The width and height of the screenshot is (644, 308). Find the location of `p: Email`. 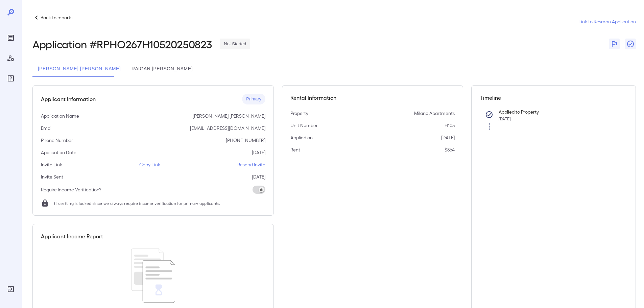

p: Email is located at coordinates (47, 128).